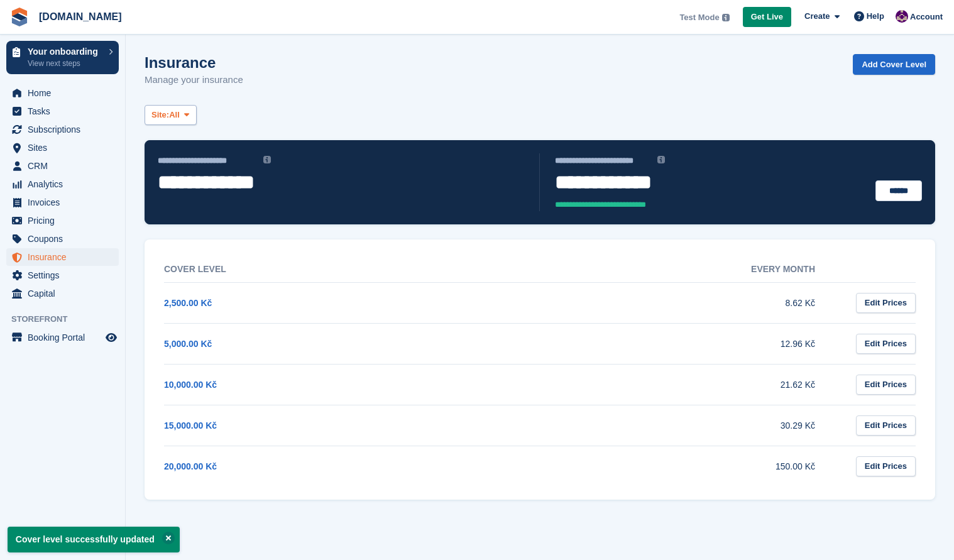 The height and width of the screenshot is (560, 954). Describe the element at coordinates (65, 93) in the screenshot. I see `span: Home` at that location.